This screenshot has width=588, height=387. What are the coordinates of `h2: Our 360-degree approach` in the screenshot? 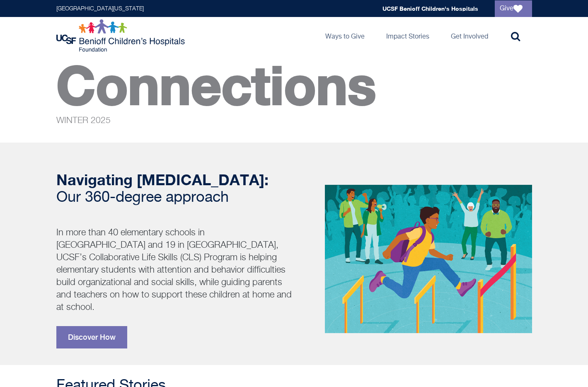 It's located at (174, 188).